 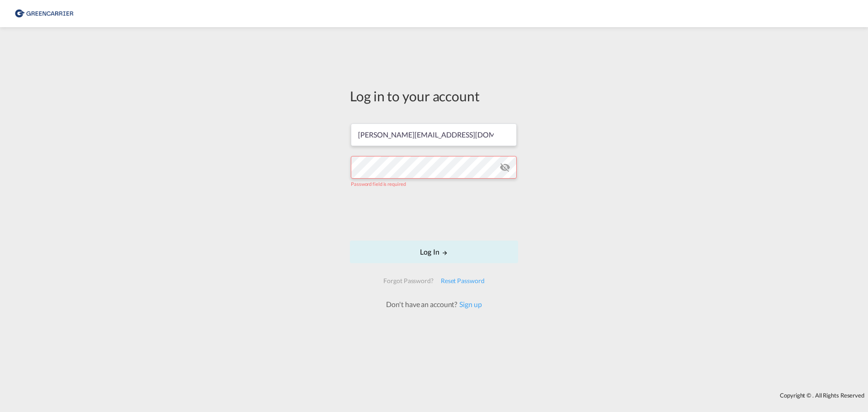 What do you see at coordinates (462, 281) in the screenshot?
I see `div: Reset Password` at bounding box center [462, 281].